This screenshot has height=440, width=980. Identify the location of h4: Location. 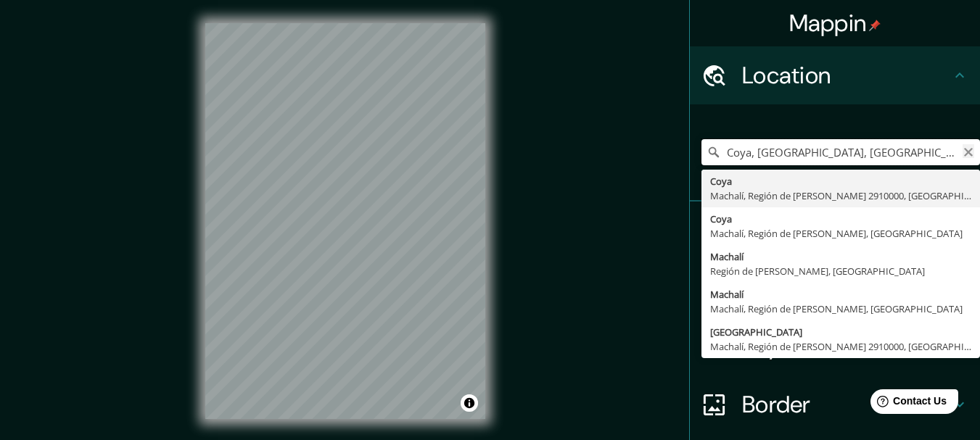
(846, 75).